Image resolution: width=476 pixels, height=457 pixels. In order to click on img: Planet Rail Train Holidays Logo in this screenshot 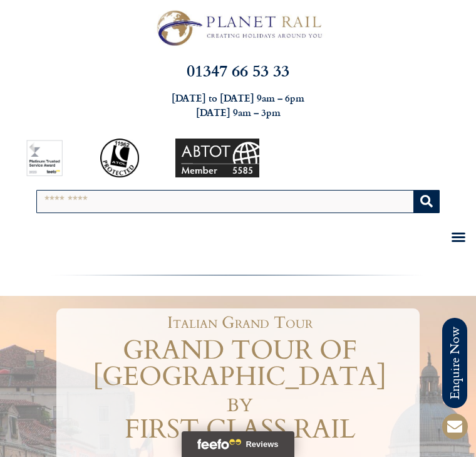, I will do `click(238, 28)`.